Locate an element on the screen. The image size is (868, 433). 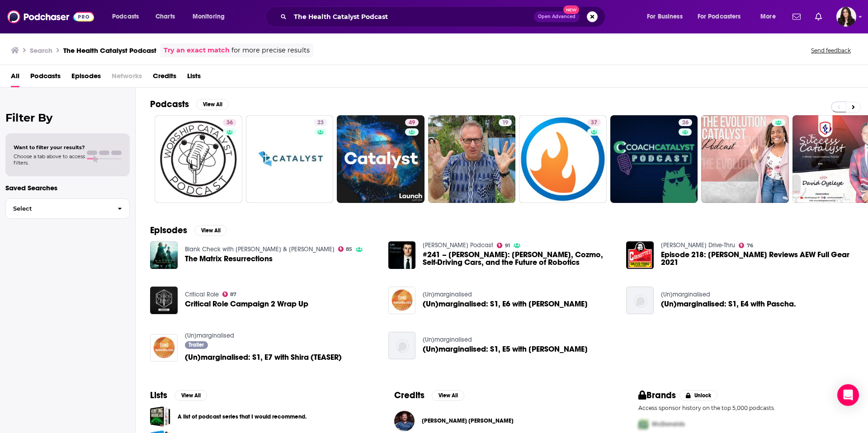
a: Podchaser - Follow, Share and Rate Podcasts is located at coordinates (50, 17).